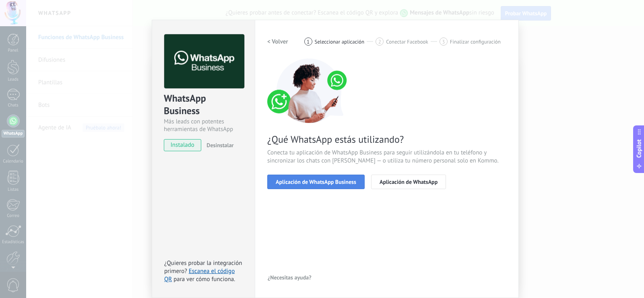  Describe the element at coordinates (316, 181) in the screenshot. I see `span: Aplicación de WhatsApp Business` at that location.